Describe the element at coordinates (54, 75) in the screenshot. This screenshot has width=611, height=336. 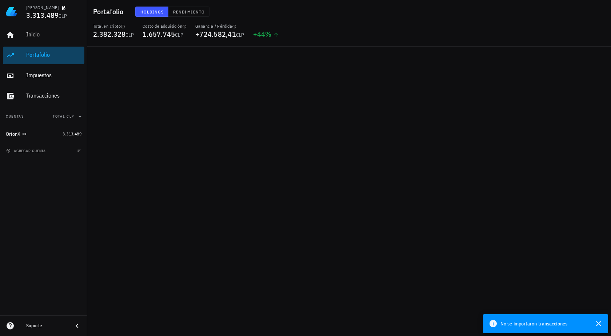
I see `div: Impuestos` at that location.